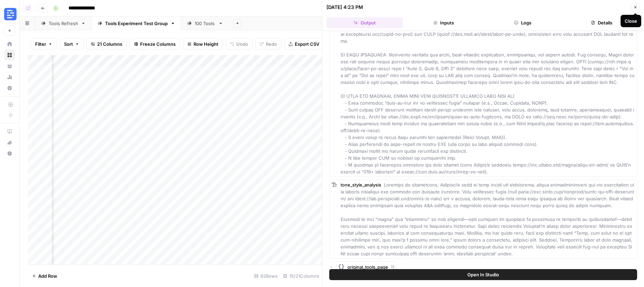  What do you see at coordinates (72, 44) in the screenshot?
I see `button: Sort` at bounding box center [72, 44].